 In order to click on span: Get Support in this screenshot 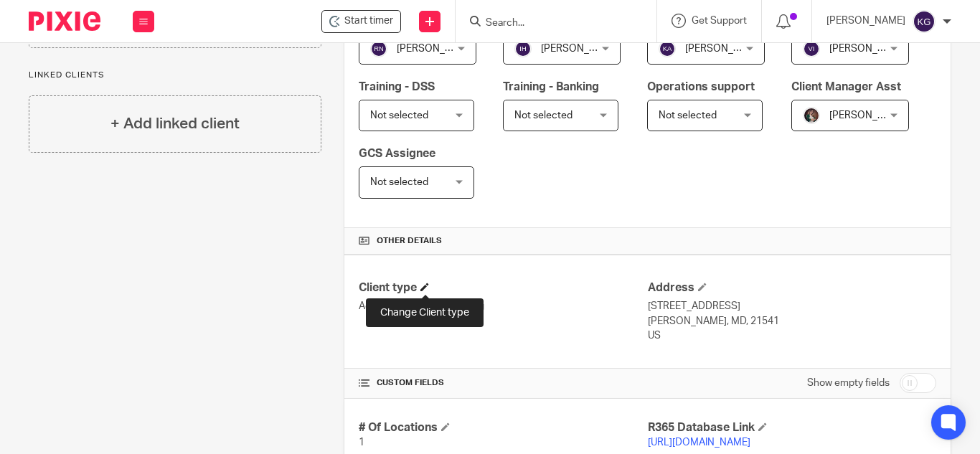, I will do `click(719, 21)`.